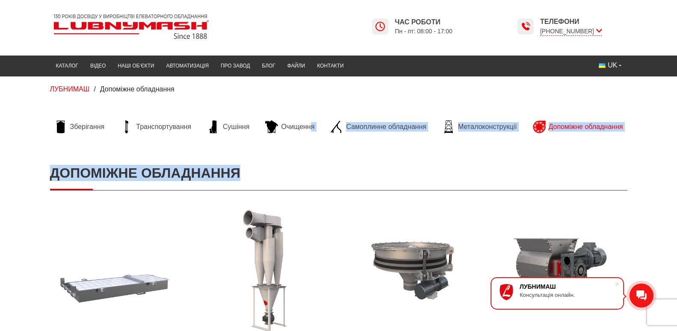  What do you see at coordinates (131, 27) in the screenshot?
I see `img: Lubnymash` at bounding box center [131, 27].